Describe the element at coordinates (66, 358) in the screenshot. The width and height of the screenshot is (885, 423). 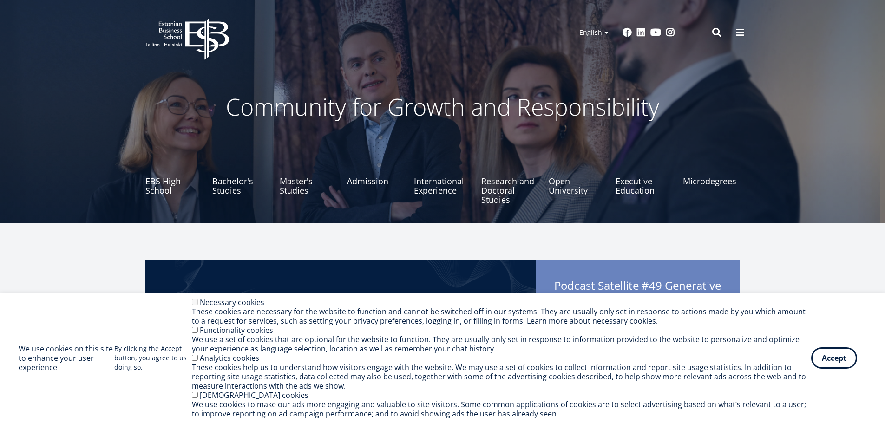
I see `h2: We use cookies on this site to enhance your user experience` at that location.